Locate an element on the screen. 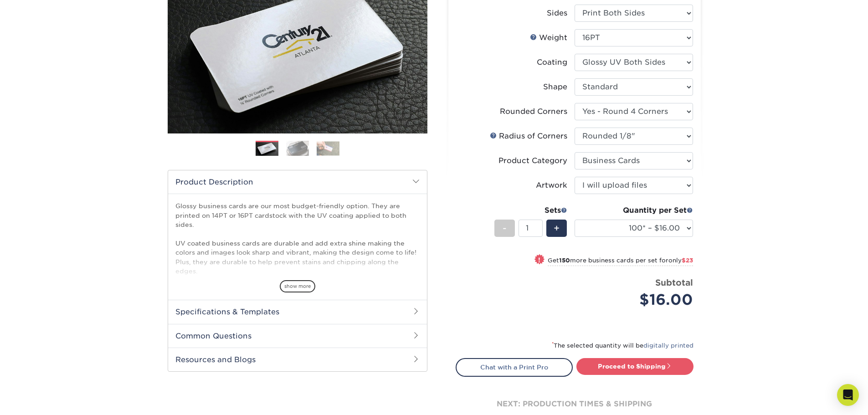 The width and height of the screenshot is (868, 415). div: Coating is located at coordinates (552, 63).